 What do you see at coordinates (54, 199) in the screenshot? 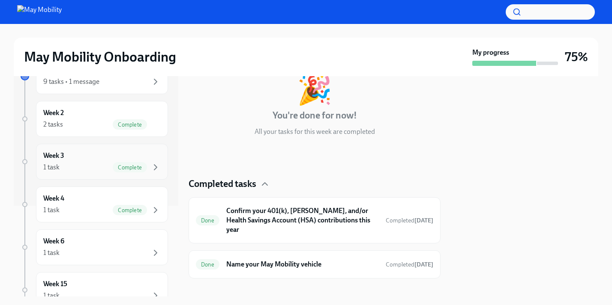
I see `h6: Week 4` at bounding box center [54, 199].